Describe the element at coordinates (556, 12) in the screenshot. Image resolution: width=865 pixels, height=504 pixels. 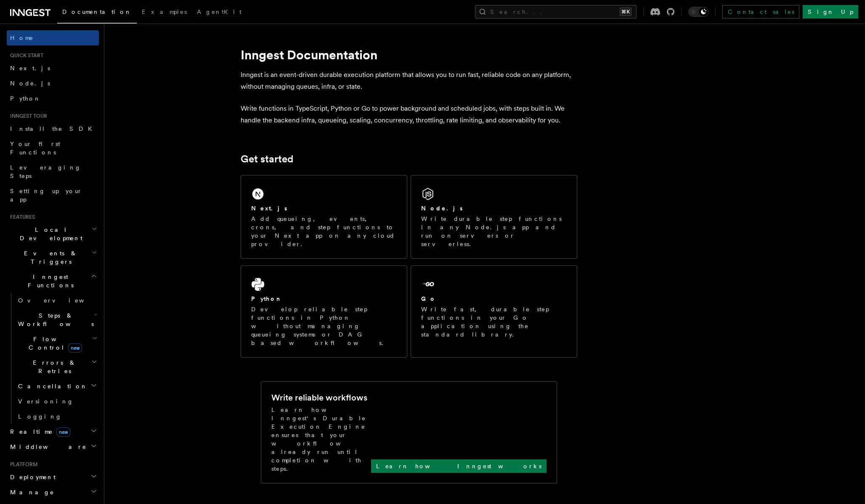
I see `button: Search...⌘K` at that location.